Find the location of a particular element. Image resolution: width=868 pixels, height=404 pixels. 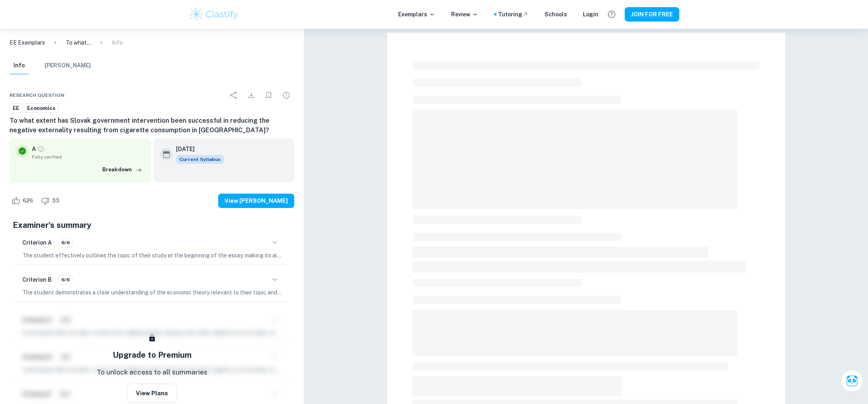

button: View Plans is located at coordinates (152, 393).